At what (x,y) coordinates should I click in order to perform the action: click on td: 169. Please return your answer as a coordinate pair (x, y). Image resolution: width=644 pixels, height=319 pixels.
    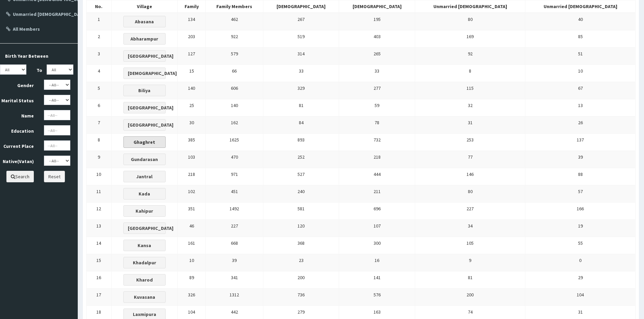
    Looking at the image, I should click on (470, 39).